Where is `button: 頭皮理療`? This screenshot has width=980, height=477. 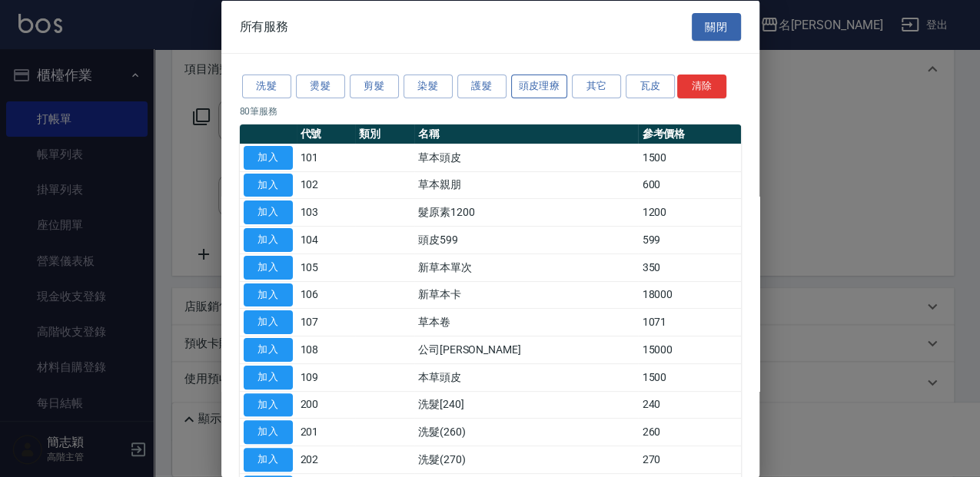 button: 頭皮理療 is located at coordinates (539, 86).